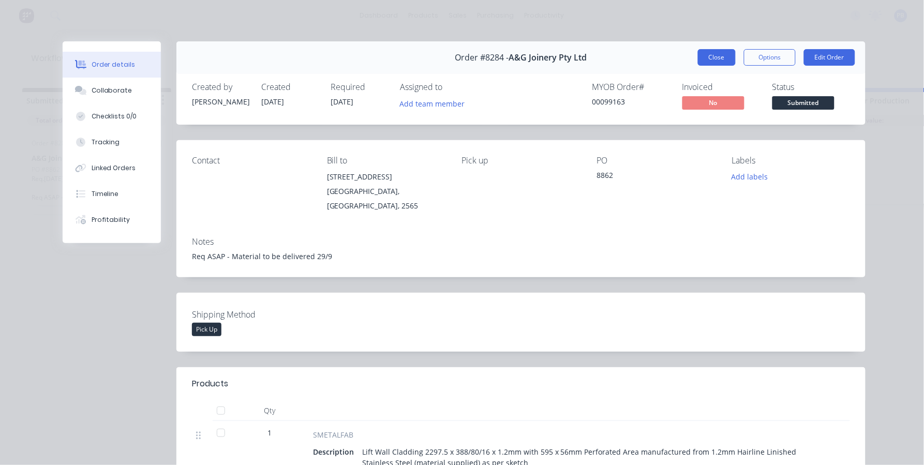  I want to click on button: Collaborate, so click(112, 91).